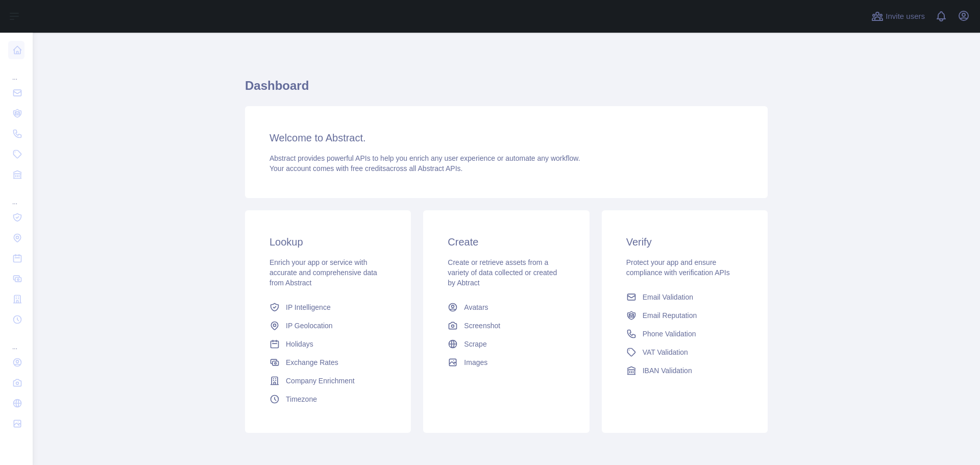 The width and height of the screenshot is (980, 465). Describe the element at coordinates (328, 399) in the screenshot. I see `a: Timezone` at that location.